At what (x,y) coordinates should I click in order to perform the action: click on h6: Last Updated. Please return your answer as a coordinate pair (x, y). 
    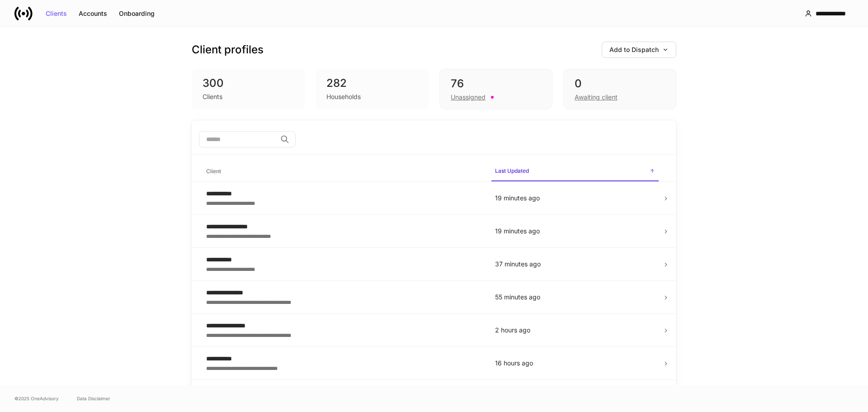
    Looking at the image, I should click on (512, 171).